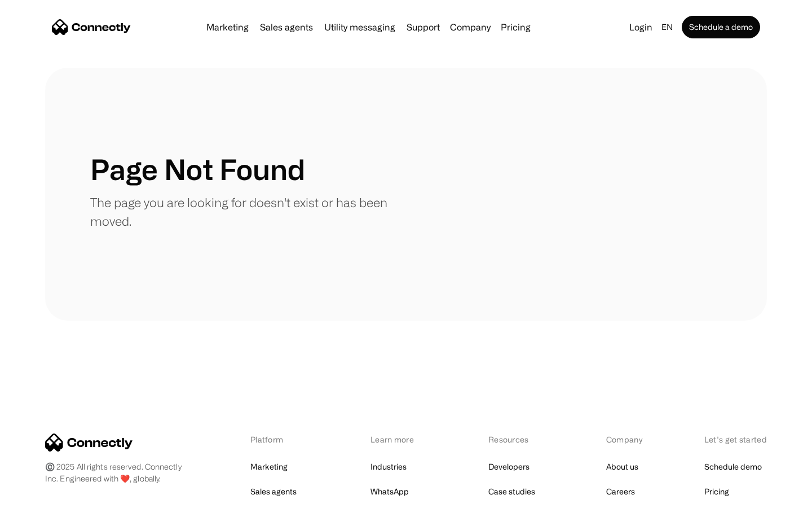 The width and height of the screenshot is (812, 508). What do you see at coordinates (248, 211) in the screenshot?
I see `p: The page you are looking for doesn't exist or has been moved.` at bounding box center [248, 211].